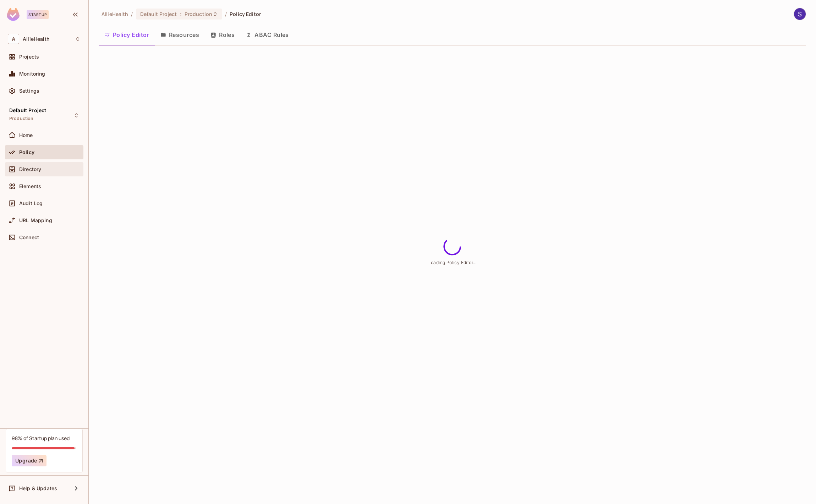 This screenshot has width=816, height=504. Describe the element at coordinates (127, 35) in the screenshot. I see `button: Policy Editor` at that location.